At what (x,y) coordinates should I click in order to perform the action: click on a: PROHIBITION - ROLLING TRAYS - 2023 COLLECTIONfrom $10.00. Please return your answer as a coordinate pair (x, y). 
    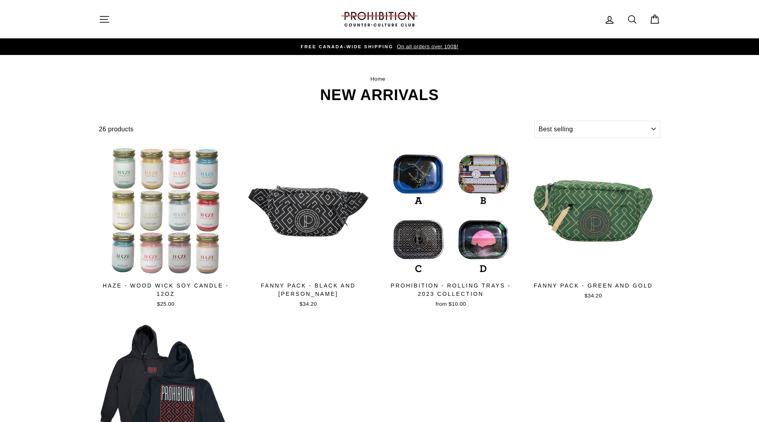
    Looking at the image, I should click on (451, 227).